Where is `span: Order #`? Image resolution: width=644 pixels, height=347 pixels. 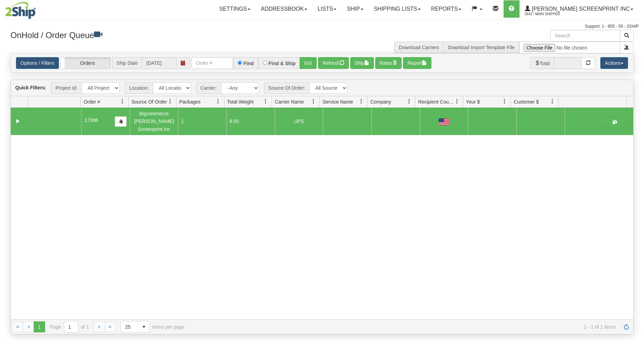
span: Order # is located at coordinates (91, 102).